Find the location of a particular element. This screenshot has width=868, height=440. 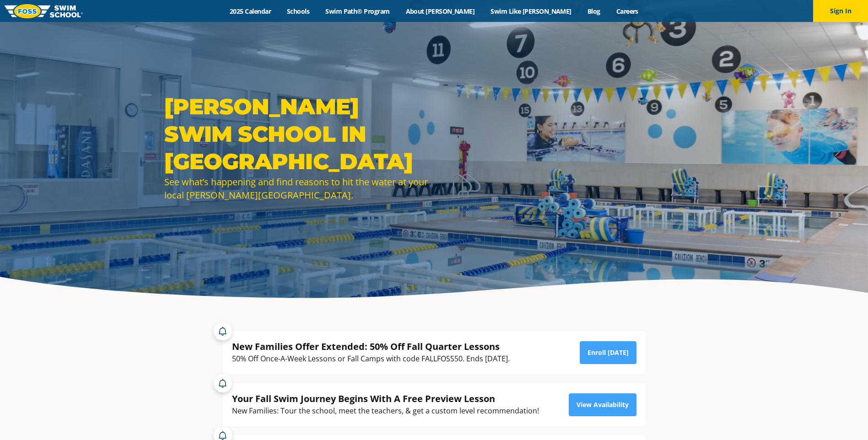

a: Blog is located at coordinates (593, 11).